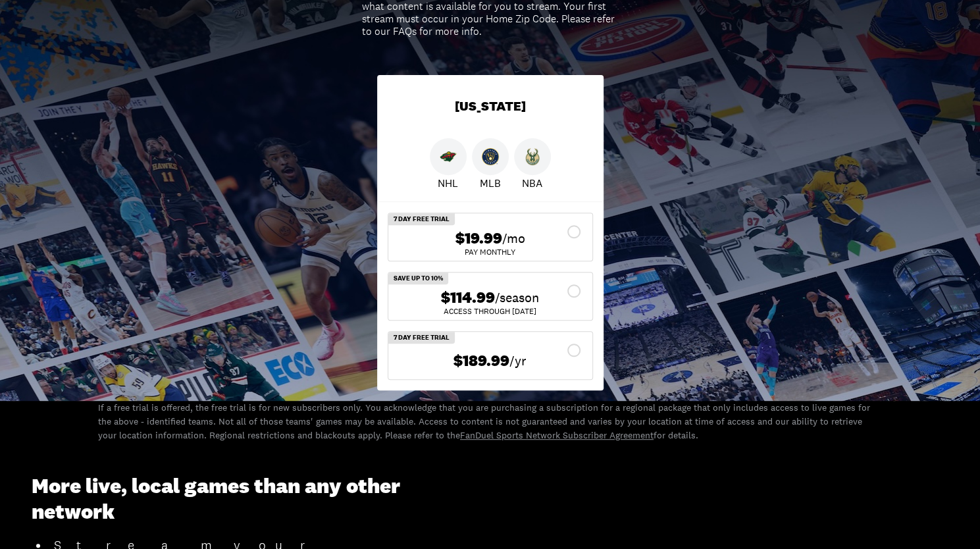 Image resolution: width=980 pixels, height=549 pixels. What do you see at coordinates (532, 157) in the screenshot?
I see `img: Bucks` at bounding box center [532, 157].